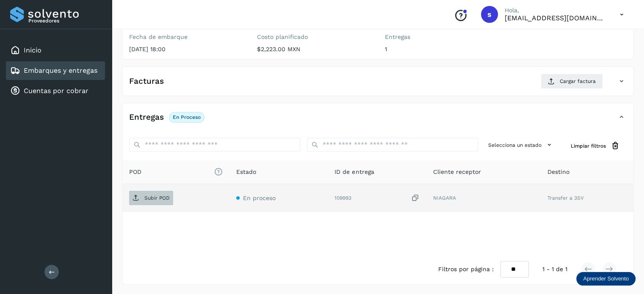 The height and width of the screenshot is (294, 644). What do you see at coordinates (607, 279) in the screenshot?
I see `div: Aprender Solvento` at bounding box center [607, 279].